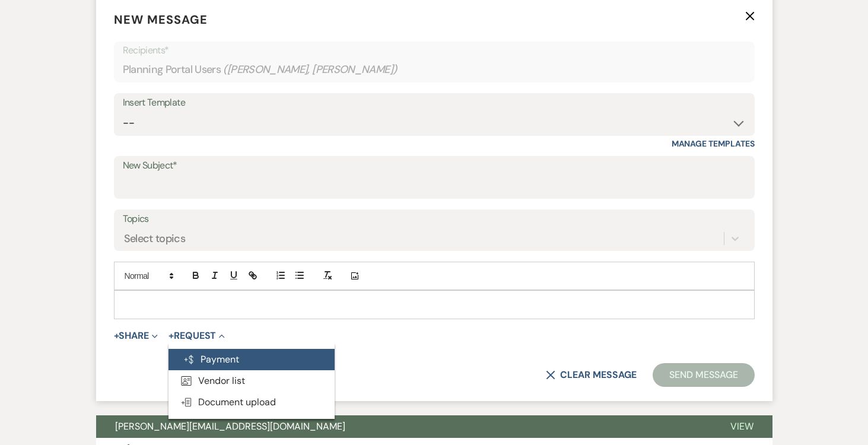 This screenshot has width=868, height=445. What do you see at coordinates (252, 381) in the screenshot?
I see `button: Vendor list` at bounding box center [252, 381].